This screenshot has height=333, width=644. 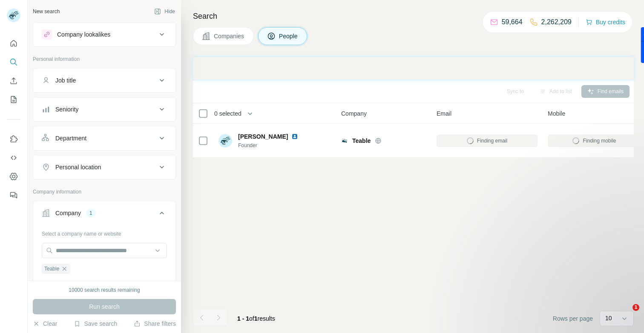 I want to click on button: Use Surfe on LinkedIn, so click(x=14, y=139).